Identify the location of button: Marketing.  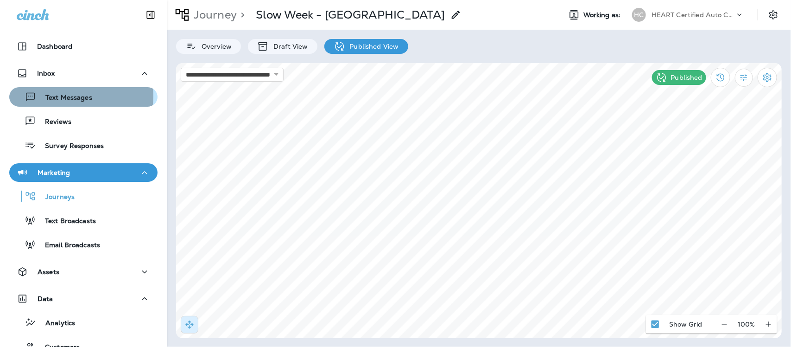
(83, 172).